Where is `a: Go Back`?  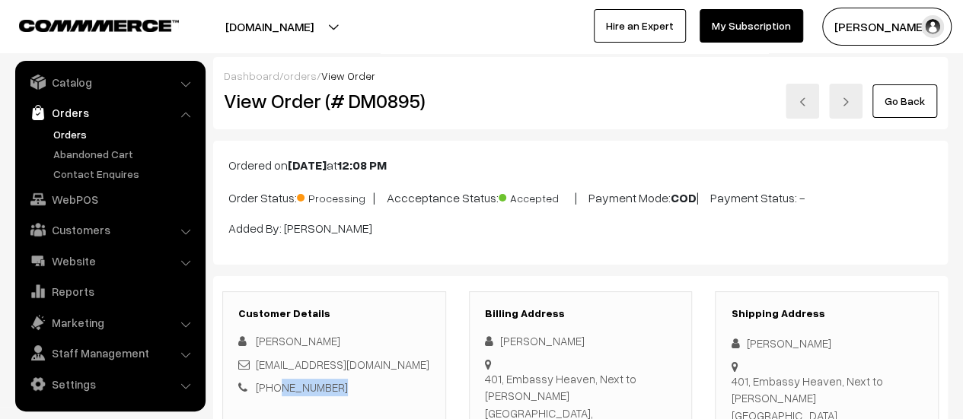
a: Go Back is located at coordinates (904, 101).